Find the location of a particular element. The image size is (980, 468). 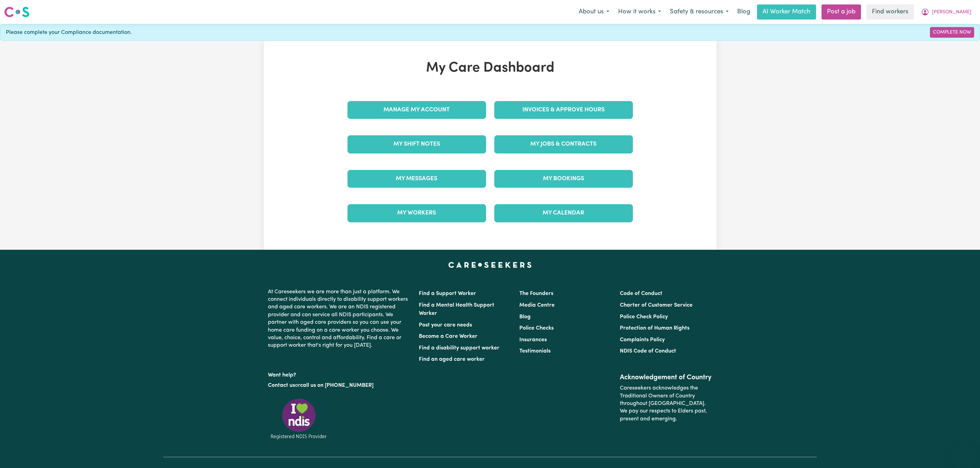

img: Registered NDIS provider is located at coordinates (298, 419).